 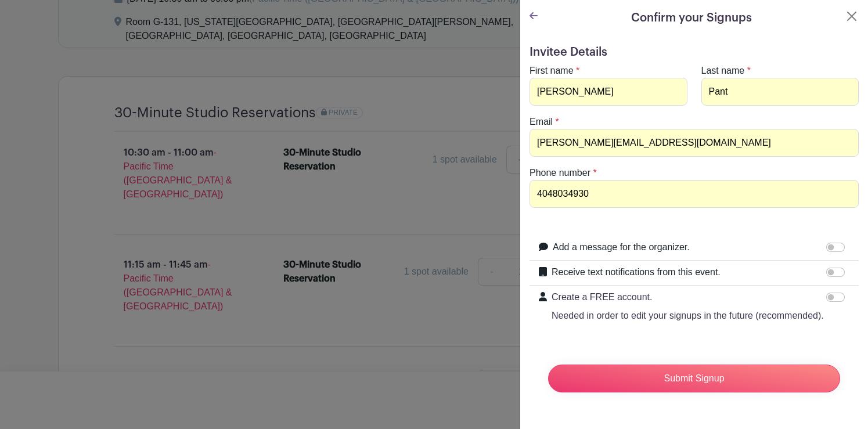 What do you see at coordinates (687, 316) in the screenshot?
I see `p: Needed in order to edit your signups in the future (recommended).` at bounding box center [687, 316].